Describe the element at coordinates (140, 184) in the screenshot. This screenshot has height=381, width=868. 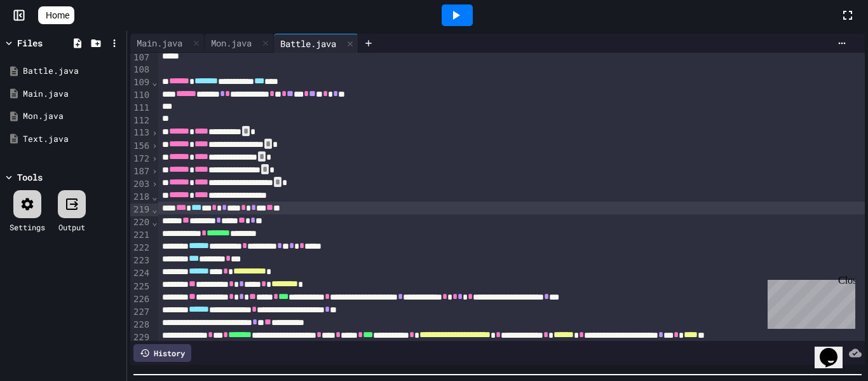
I see `div: 203` at that location.